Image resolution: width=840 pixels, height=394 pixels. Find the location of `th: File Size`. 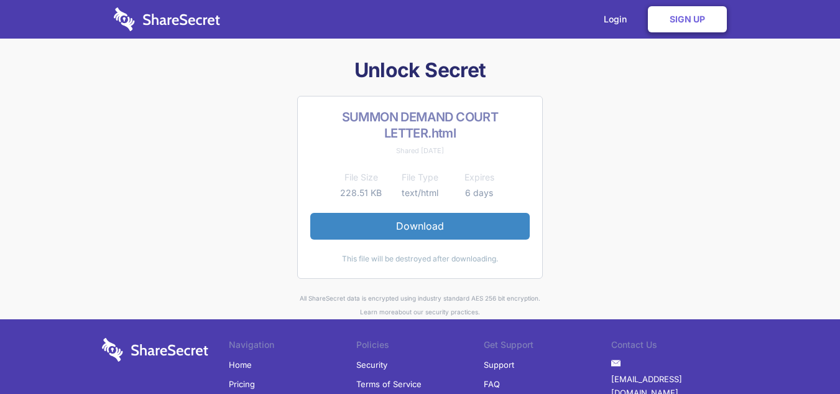

th: File Size is located at coordinates (361, 177).